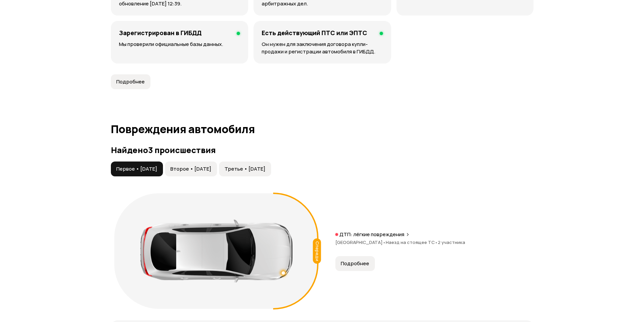 The image size is (644, 322). I want to click on div: Спереди, so click(317, 251).